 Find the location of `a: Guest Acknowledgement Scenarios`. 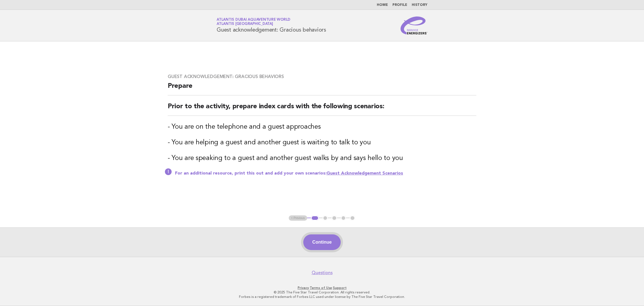

a: Guest Acknowledgement Scenarios is located at coordinates (365, 174).